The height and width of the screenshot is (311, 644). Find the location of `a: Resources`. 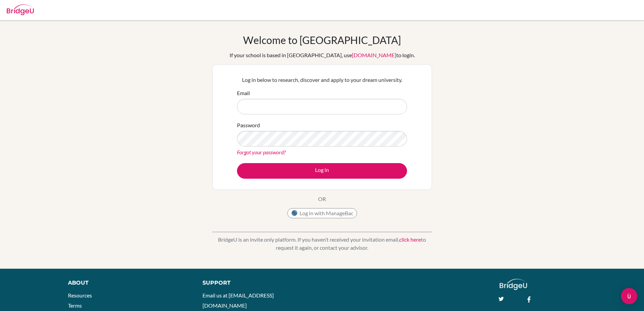

a: Resources is located at coordinates (80, 295).